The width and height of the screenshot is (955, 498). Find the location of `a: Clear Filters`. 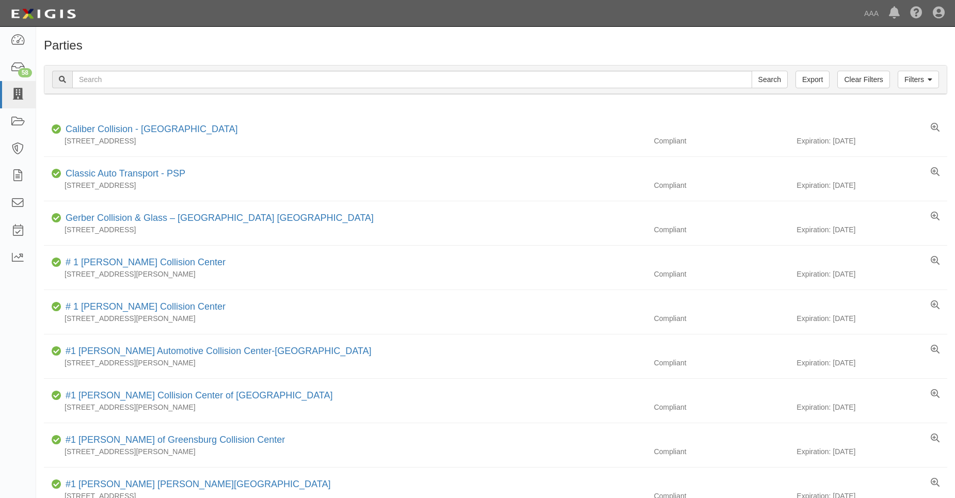

a: Clear Filters is located at coordinates (863, 79).